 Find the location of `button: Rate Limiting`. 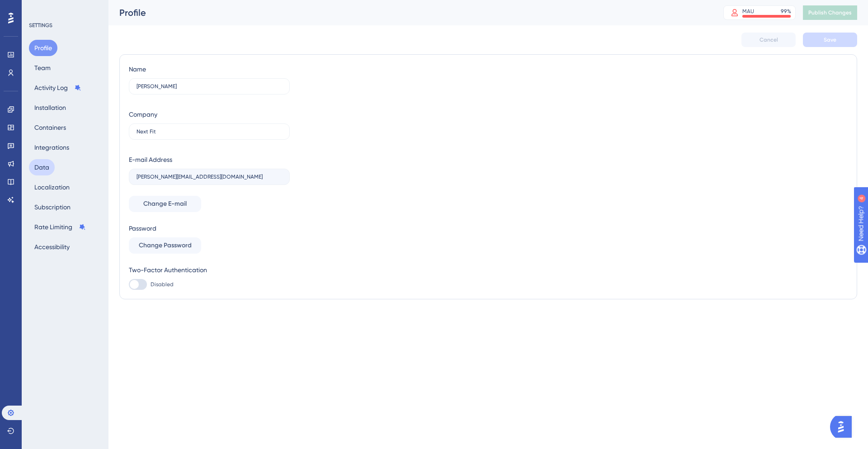

button: Rate Limiting is located at coordinates (60, 227).